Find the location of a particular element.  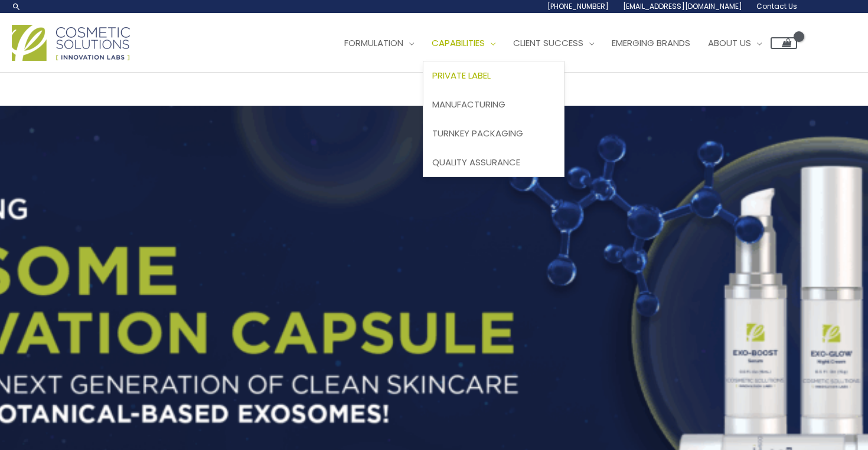

a: View Shopping Cart, empty is located at coordinates (784, 43).